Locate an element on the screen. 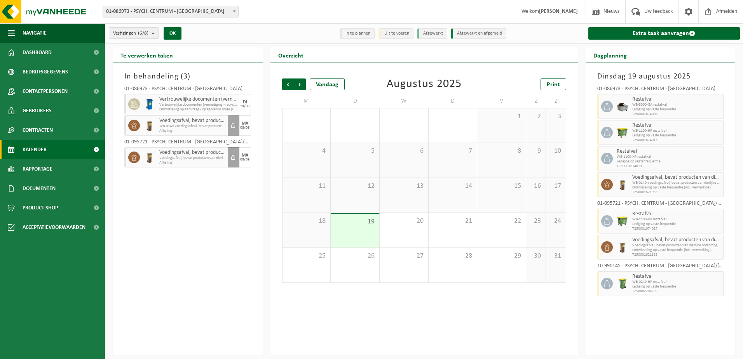 The height and width of the screenshot is (359, 743). td: W is located at coordinates (404, 101).